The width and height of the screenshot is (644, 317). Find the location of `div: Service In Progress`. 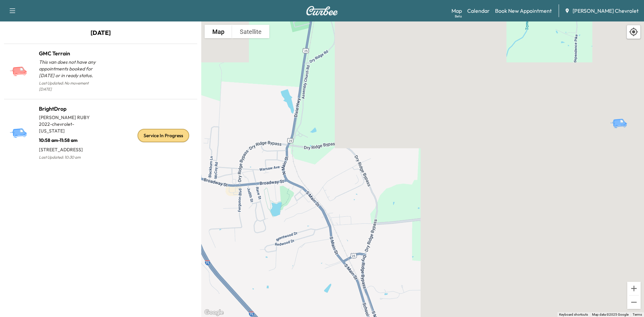

div: Service In Progress is located at coordinates (163, 135).